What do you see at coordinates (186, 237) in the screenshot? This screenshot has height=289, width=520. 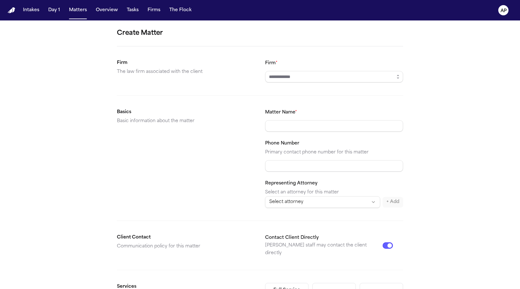 I see `h2: Client Contact` at bounding box center [186, 237].